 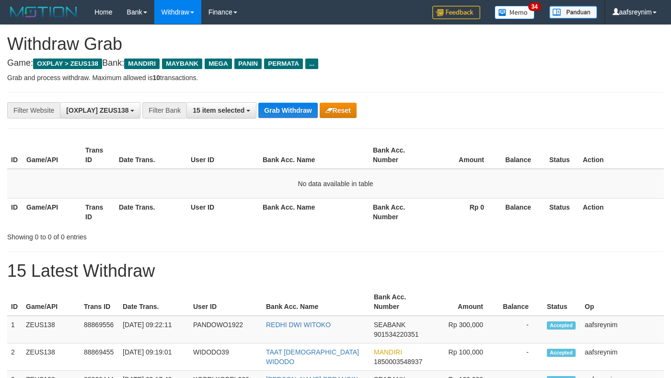 What do you see at coordinates (248, 64) in the screenshot?
I see `span: PANIN` at bounding box center [248, 64].